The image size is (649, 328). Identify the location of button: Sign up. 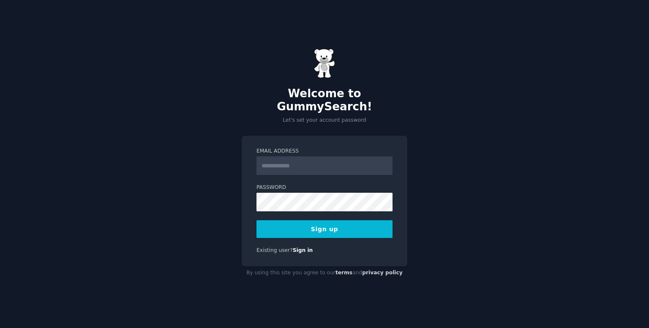
(324, 229).